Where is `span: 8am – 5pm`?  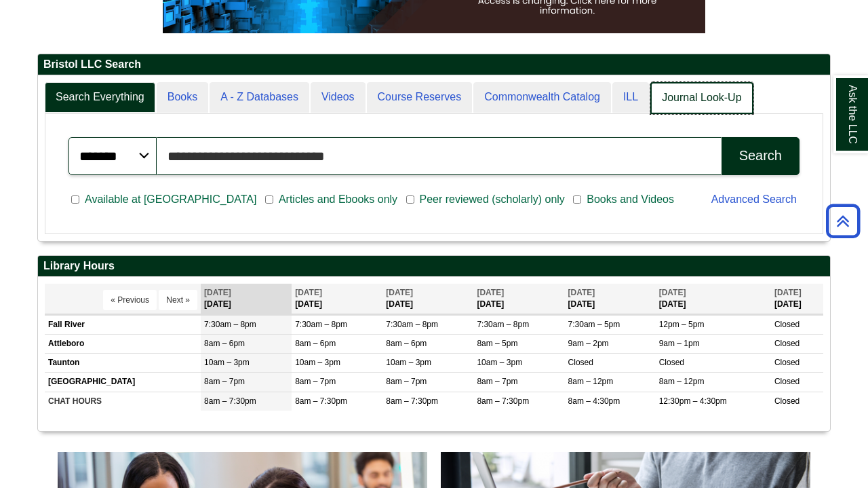
span: 8am – 5pm is located at coordinates (497, 343).